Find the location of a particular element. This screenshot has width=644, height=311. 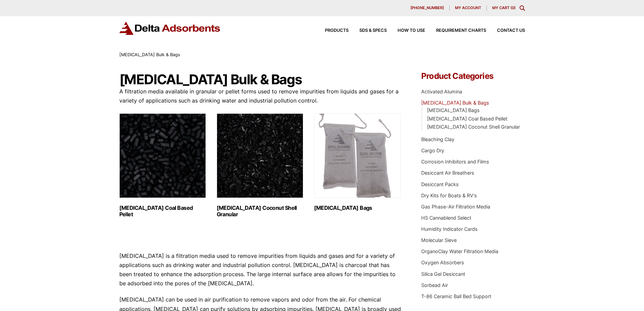

a: Sorbead Air is located at coordinates (434, 285).